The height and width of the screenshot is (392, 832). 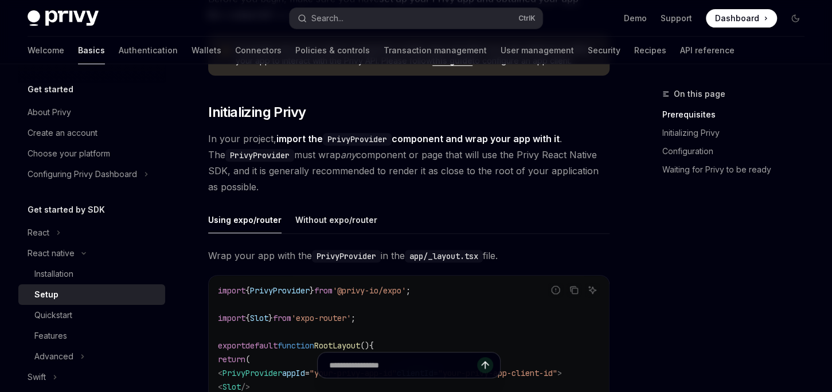 I want to click on a: Policies & controls, so click(x=333, y=50).